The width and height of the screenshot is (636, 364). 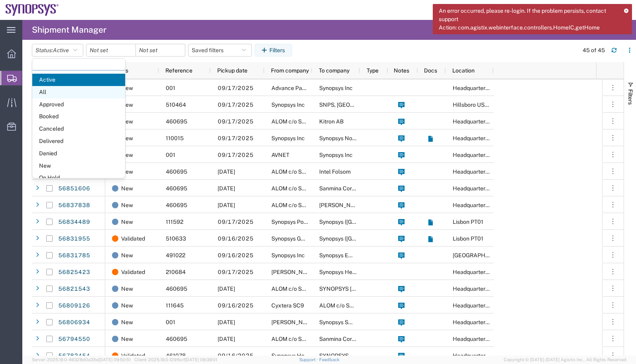 What do you see at coordinates (273, 50) in the screenshot?
I see `button: Filters` at bounding box center [273, 50].